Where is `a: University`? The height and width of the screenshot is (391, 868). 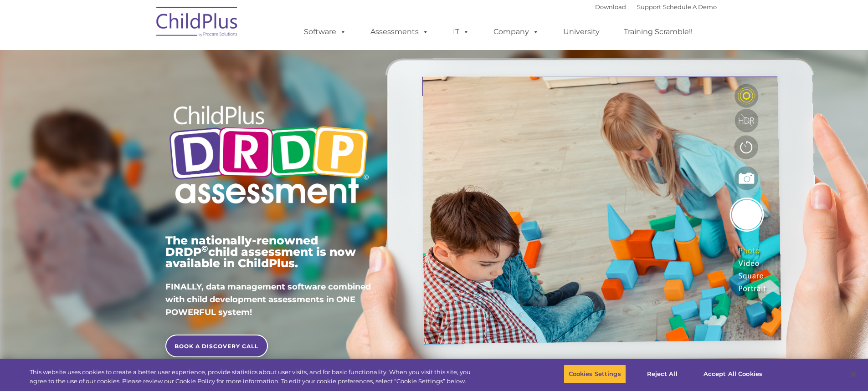
a: University is located at coordinates (581, 32).